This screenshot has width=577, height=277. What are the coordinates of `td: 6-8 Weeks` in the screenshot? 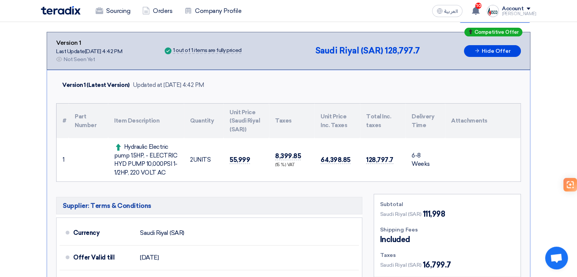 It's located at (425, 160).